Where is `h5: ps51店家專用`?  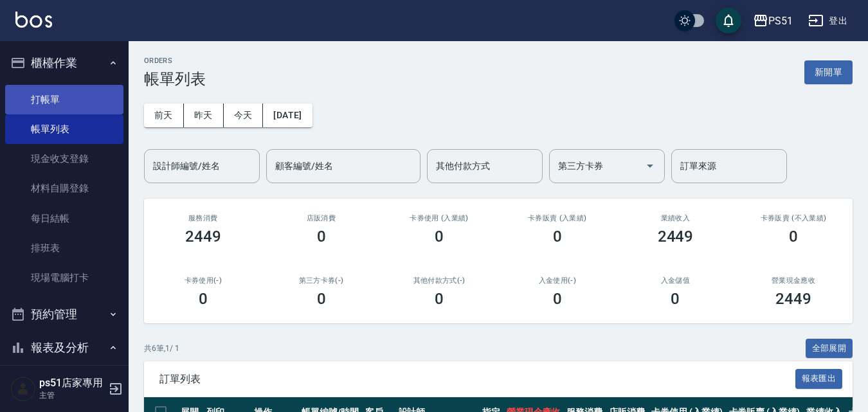 h5: ps51店家專用 is located at coordinates (72, 383).